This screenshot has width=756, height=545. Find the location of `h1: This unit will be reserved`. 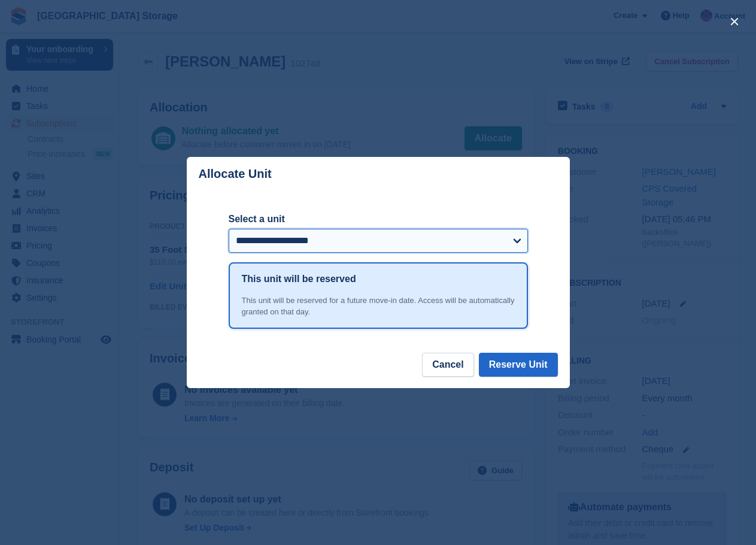

h1: This unit will be reserved is located at coordinates (299, 279).